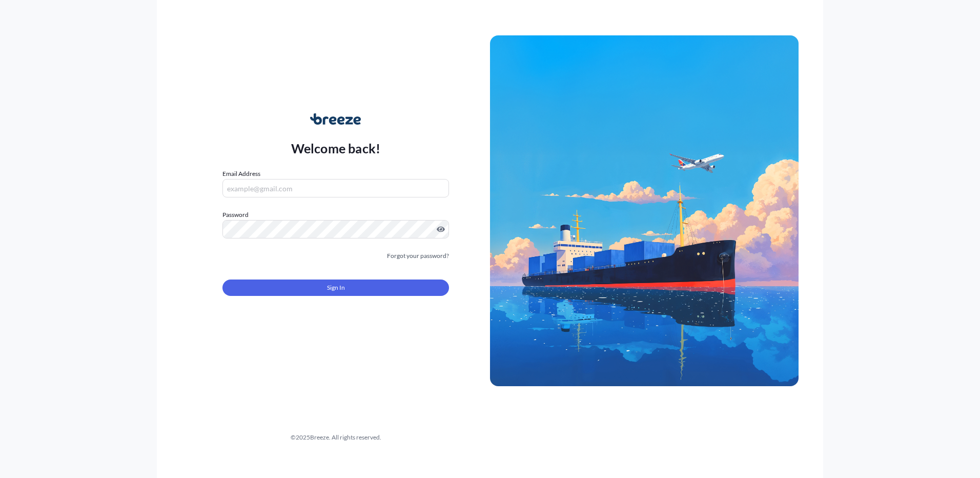  What do you see at coordinates (336, 288) in the screenshot?
I see `span: Sign In` at bounding box center [336, 288].